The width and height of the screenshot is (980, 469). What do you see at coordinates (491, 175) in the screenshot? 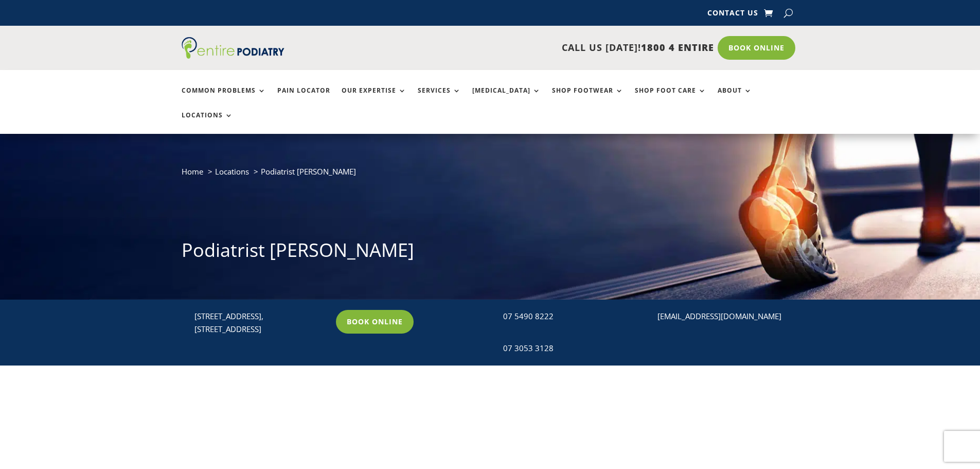
I see `nav: breadcrumb` at bounding box center [491, 175].